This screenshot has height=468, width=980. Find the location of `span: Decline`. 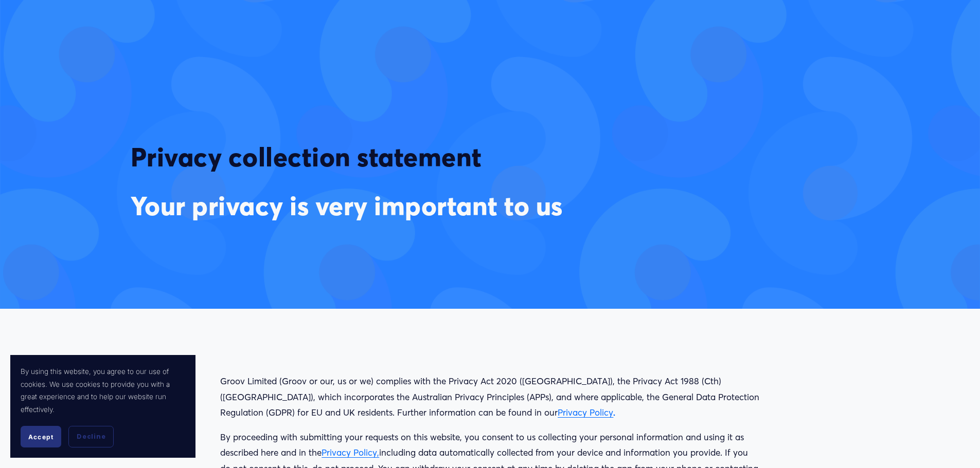

span: Decline is located at coordinates (91, 437).